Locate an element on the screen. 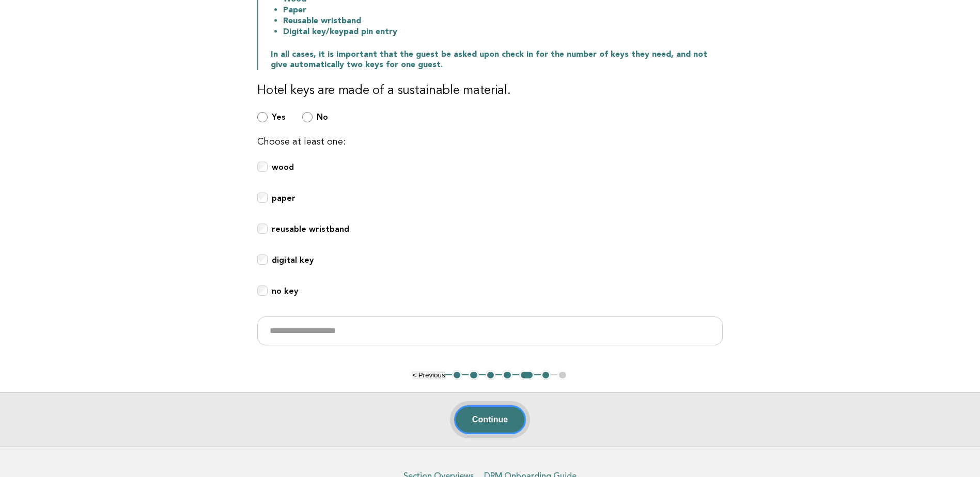 Image resolution: width=980 pixels, height=477 pixels. b: digital key is located at coordinates (293, 260).